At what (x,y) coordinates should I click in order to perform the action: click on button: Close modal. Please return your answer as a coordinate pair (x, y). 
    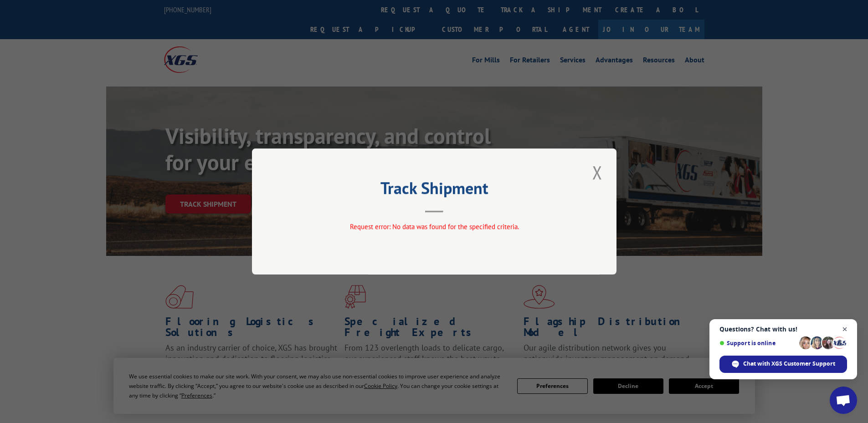
    Looking at the image, I should click on (597, 172).